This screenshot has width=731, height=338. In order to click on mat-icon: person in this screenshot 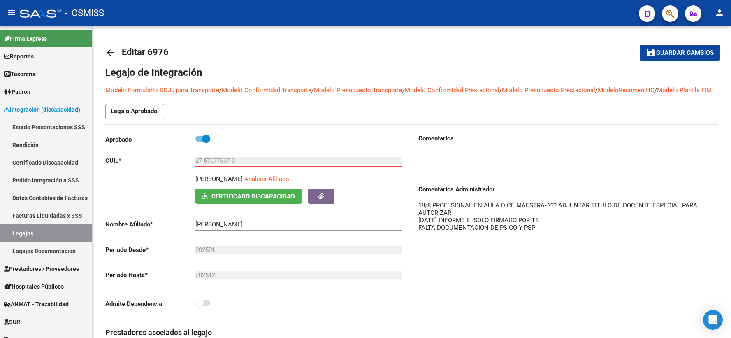, I will do `click(719, 13)`.